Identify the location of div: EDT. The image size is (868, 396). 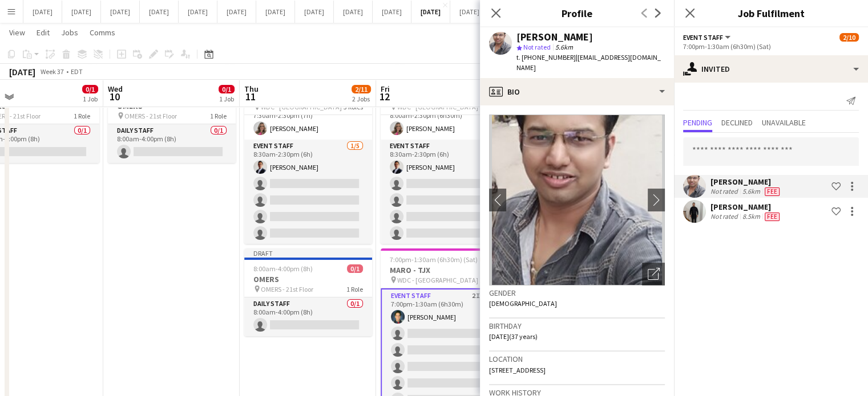
(77, 72).